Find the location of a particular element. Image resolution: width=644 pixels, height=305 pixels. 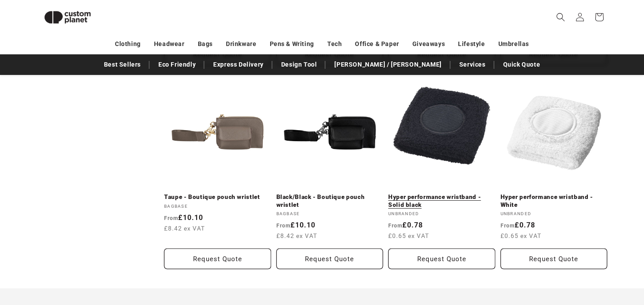

a: Bags is located at coordinates (205, 43).